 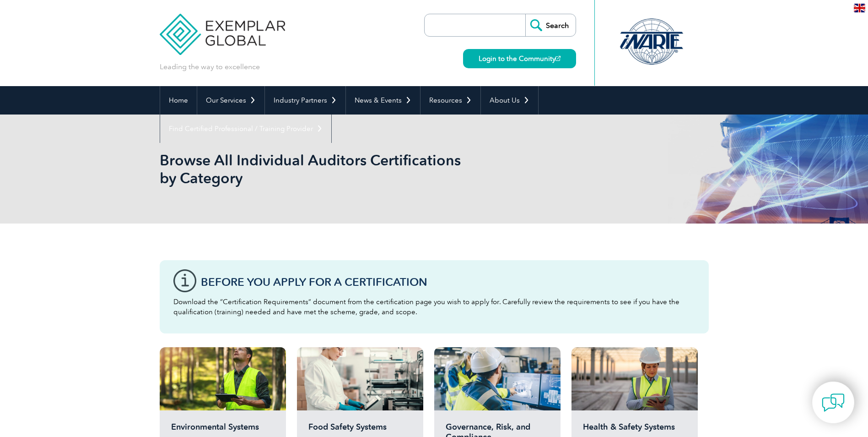 I want to click on a: Industry Partners, so click(x=306, y=100).